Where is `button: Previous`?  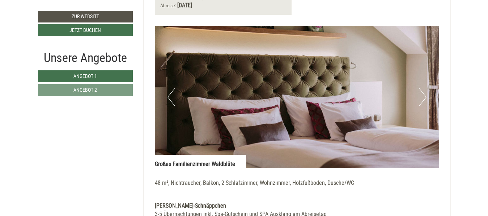
button: Previous is located at coordinates (171, 97).